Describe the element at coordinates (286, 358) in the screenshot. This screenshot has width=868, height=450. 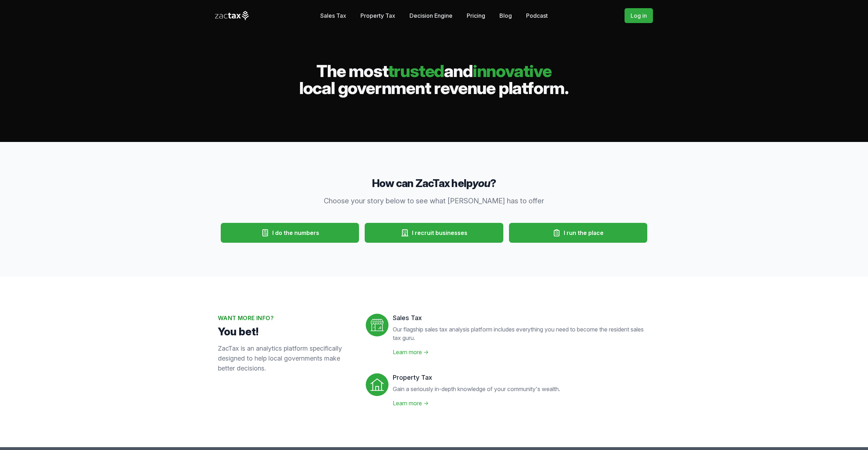
I see `p: ZacTax is an analytics platform specifically designed to help local governments make better decis...` at that location.